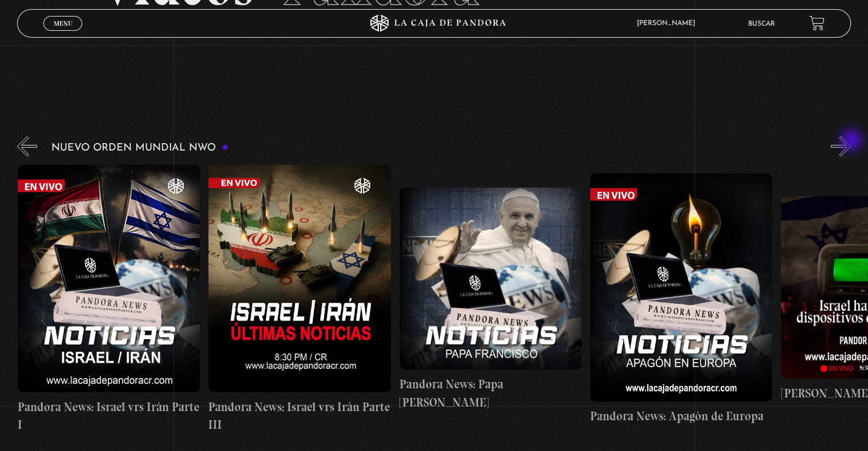 The height and width of the screenshot is (451, 868). Describe the element at coordinates (761, 24) in the screenshot. I see `a: Buscar` at that location.